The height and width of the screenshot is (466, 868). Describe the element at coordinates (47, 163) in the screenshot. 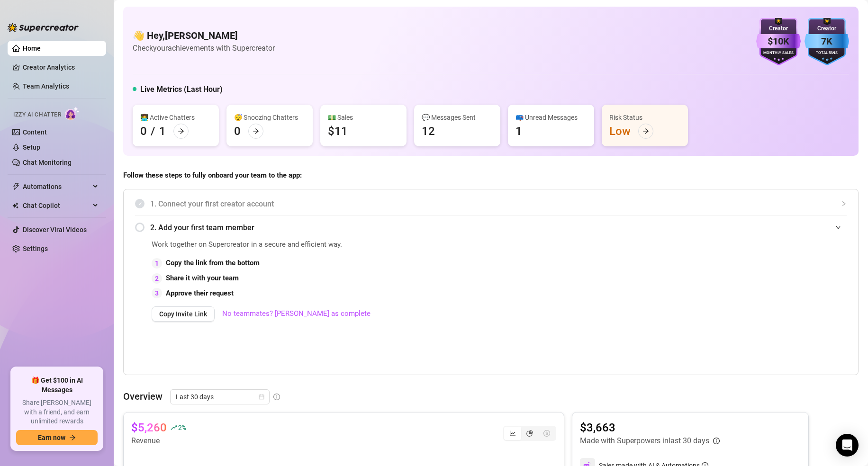

I see `a: Chat Monitoring` at that location.